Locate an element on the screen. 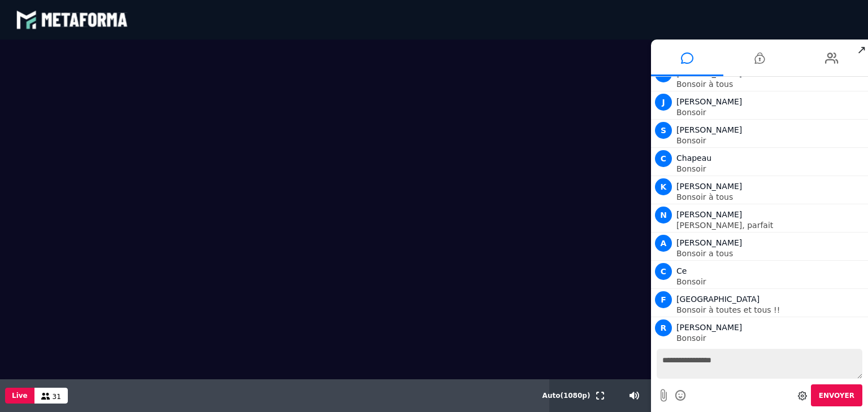 This screenshot has height=412, width=868. button: Envoyer is located at coordinates (836, 395).